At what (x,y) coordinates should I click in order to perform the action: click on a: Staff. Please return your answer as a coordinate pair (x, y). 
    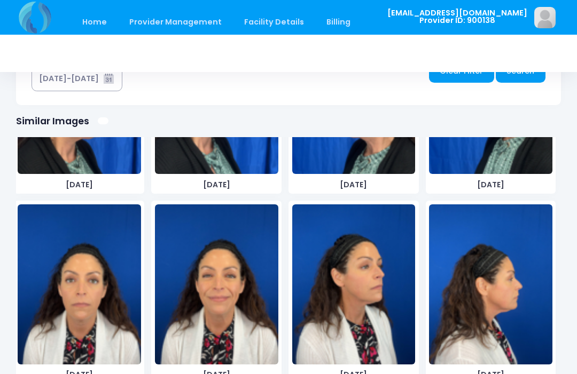
    Looking at the image, I should click on (383, 22).